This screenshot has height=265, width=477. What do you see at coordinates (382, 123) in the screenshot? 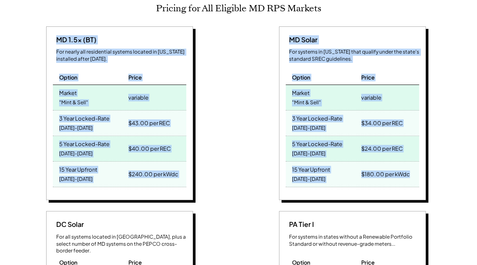
I see `div: $34.00 per REC` at bounding box center [382, 123].